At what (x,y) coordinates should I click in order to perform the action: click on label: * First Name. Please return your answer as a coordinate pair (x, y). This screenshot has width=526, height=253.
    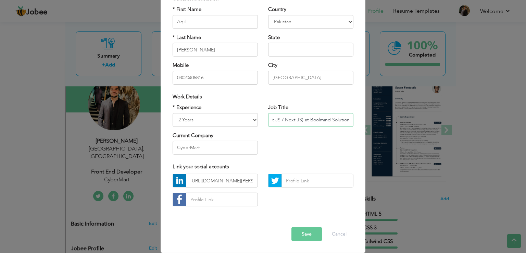
    Looking at the image, I should click on (187, 9).